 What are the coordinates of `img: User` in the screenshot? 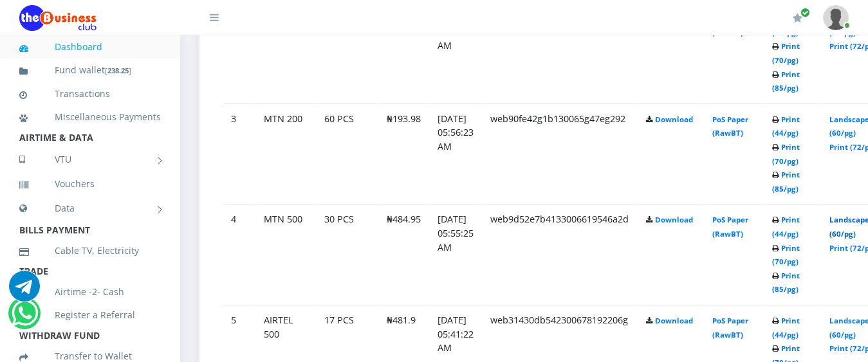 It's located at (836, 17).